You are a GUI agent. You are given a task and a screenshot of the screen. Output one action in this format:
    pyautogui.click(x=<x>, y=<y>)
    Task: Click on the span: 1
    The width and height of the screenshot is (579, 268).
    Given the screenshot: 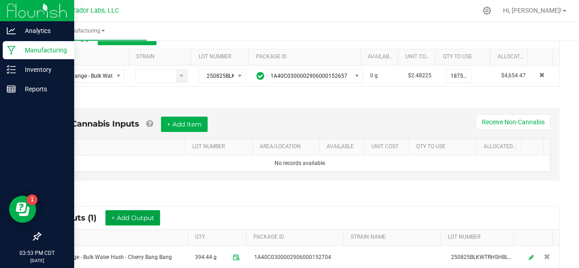 What is the action you would take?
    pyautogui.click(x=5, y=5)
    